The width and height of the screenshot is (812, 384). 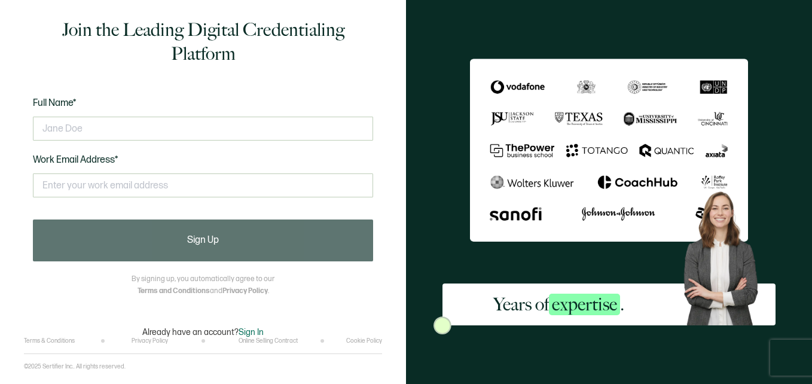 What do you see at coordinates (442, 325) in the screenshot?
I see `img: Sertifier Signup` at bounding box center [442, 325].